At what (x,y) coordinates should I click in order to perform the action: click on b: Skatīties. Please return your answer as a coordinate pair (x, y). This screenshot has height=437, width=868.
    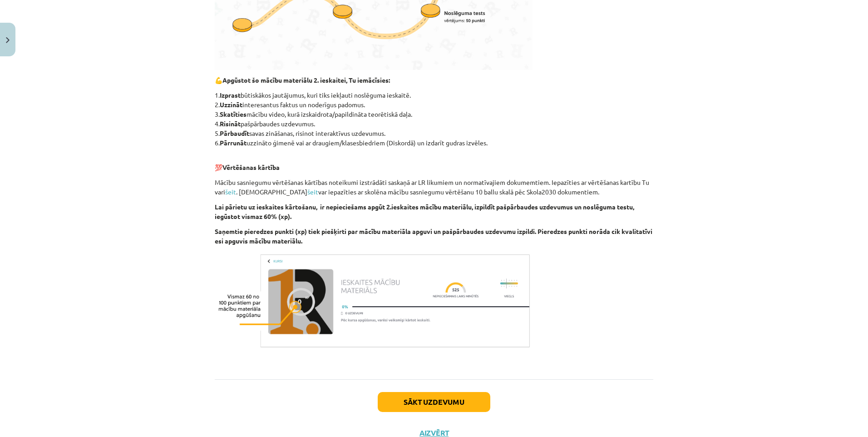
    Looking at the image, I should click on (233, 114).